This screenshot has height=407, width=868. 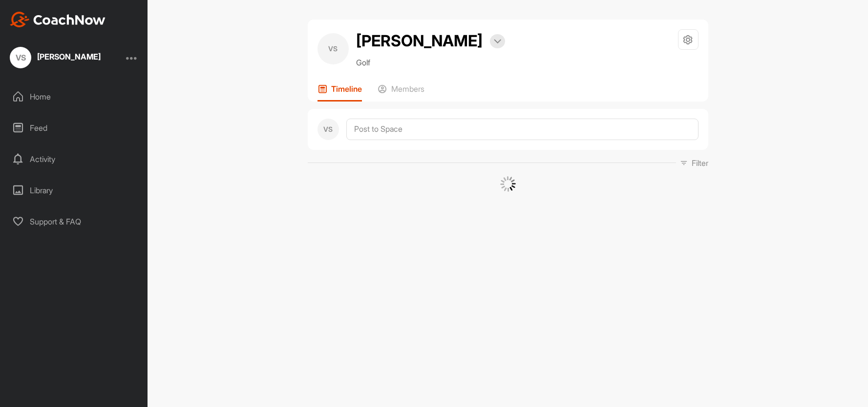 What do you see at coordinates (498, 42) in the screenshot?
I see `img: arrow-down` at bounding box center [498, 42].